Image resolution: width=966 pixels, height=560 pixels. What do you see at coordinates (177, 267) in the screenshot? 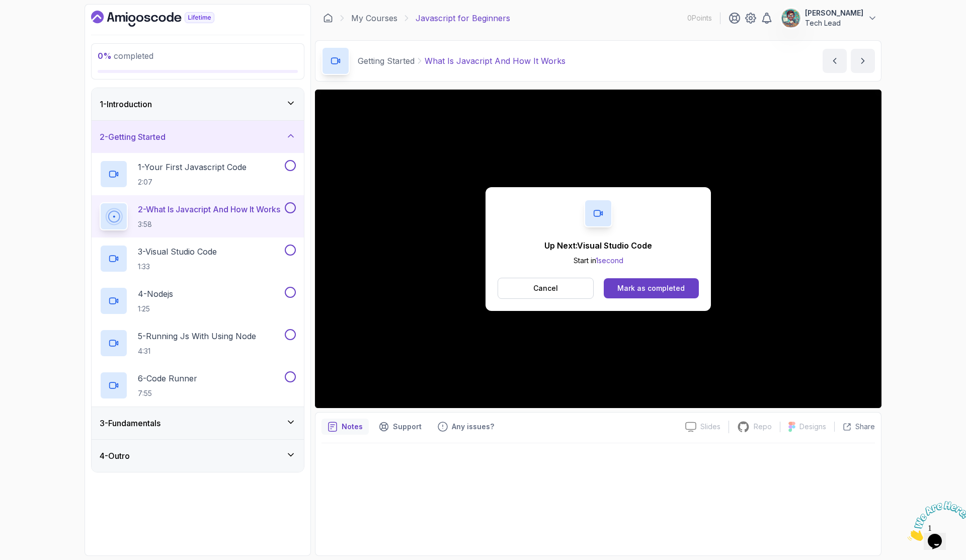
I see `p: 1:33` at bounding box center [177, 267].